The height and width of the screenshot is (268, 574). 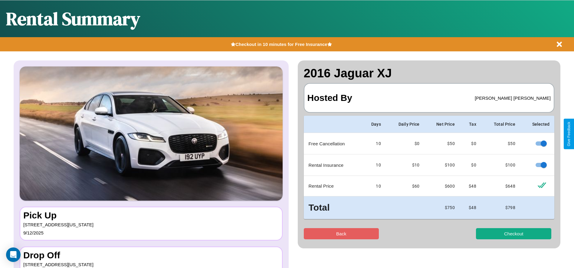 I want to click on p: Rental Insurance, so click(x=332, y=165).